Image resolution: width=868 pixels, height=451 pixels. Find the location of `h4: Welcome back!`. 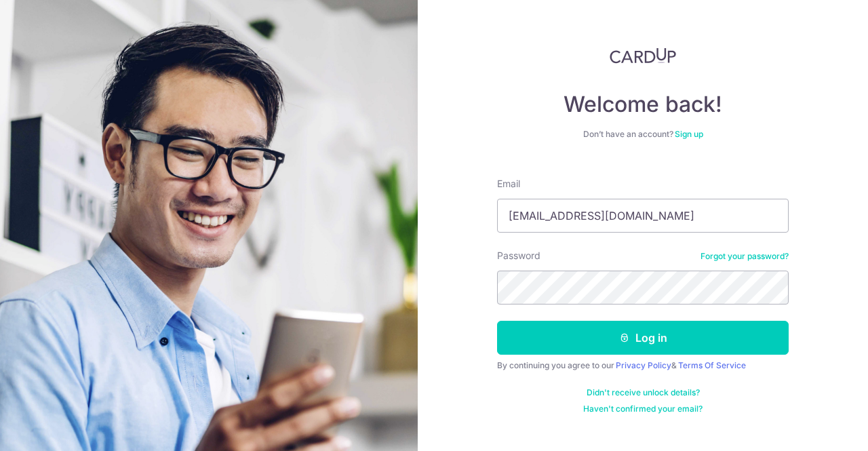

h4: Welcome back! is located at coordinates (643, 105).